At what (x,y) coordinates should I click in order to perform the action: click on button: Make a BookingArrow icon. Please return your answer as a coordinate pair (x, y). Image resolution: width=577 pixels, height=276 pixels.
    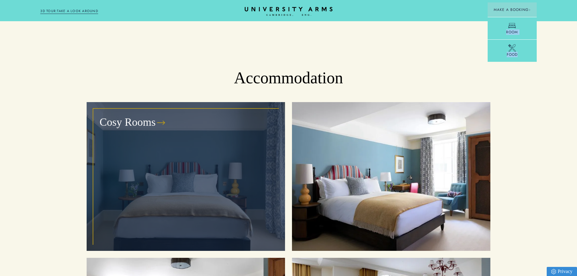
    Looking at the image, I should click on (512, 10).